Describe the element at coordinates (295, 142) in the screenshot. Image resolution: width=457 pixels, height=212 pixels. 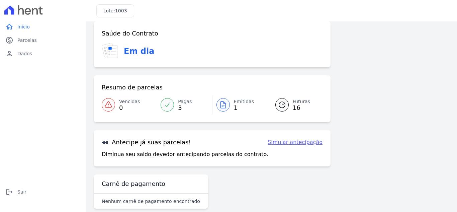
I see `a: Simular antecipação` at that location.